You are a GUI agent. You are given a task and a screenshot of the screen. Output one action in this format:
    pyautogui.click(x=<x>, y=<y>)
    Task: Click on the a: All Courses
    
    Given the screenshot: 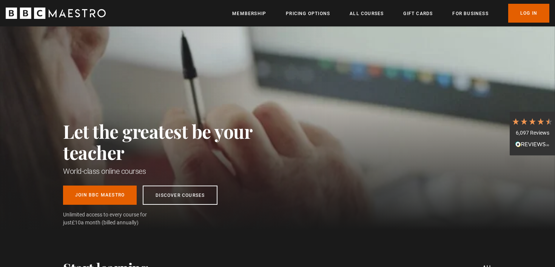 What is the action you would take?
    pyautogui.click(x=367, y=14)
    